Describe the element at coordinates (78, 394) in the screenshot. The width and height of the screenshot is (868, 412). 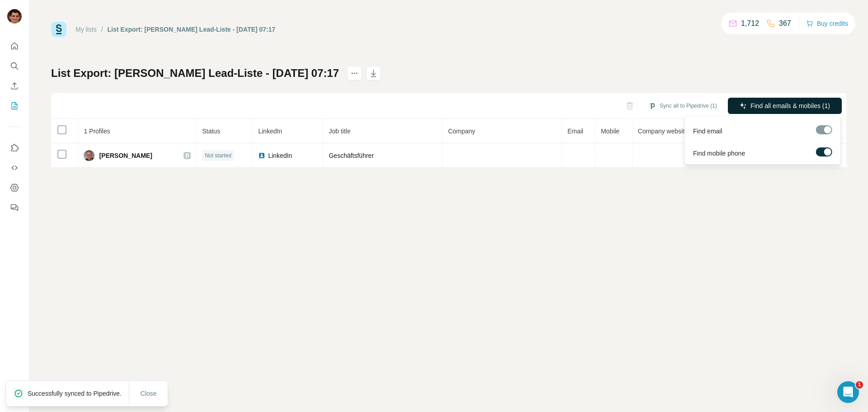
I see `p: Successfully synced to Pipedrive.` at that location.